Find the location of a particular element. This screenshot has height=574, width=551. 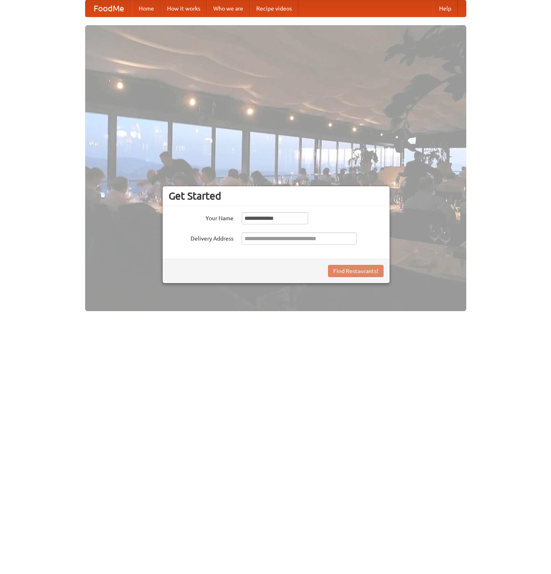

button: Find Restaurants! is located at coordinates (356, 271).